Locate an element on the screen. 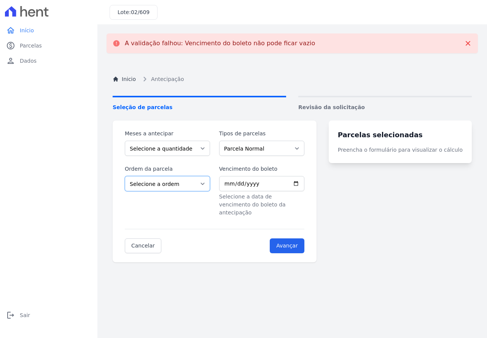  h3: Parcelas selecionadas is located at coordinates (400, 135).